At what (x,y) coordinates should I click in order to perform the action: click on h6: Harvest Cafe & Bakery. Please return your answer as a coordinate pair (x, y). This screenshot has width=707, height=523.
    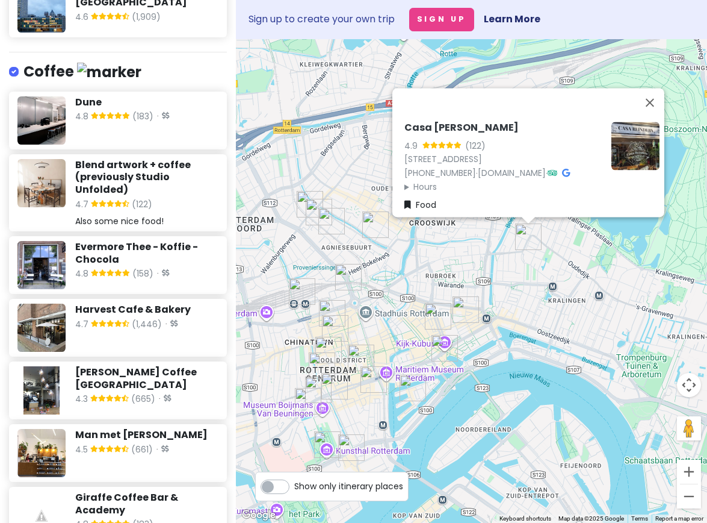
    Looking at the image, I should click on (146, 309).